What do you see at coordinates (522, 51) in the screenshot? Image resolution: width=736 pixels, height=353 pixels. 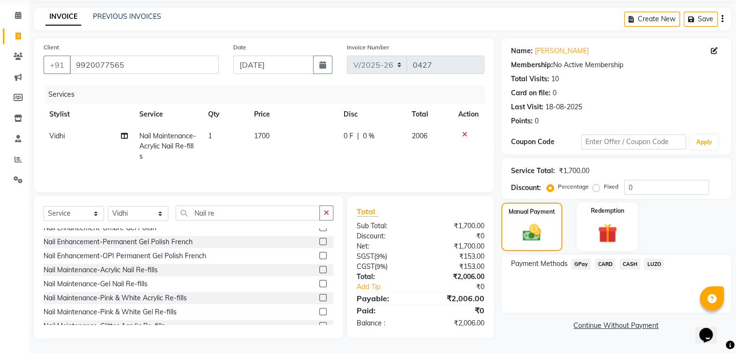 I see `div: Name:` at bounding box center [522, 51].